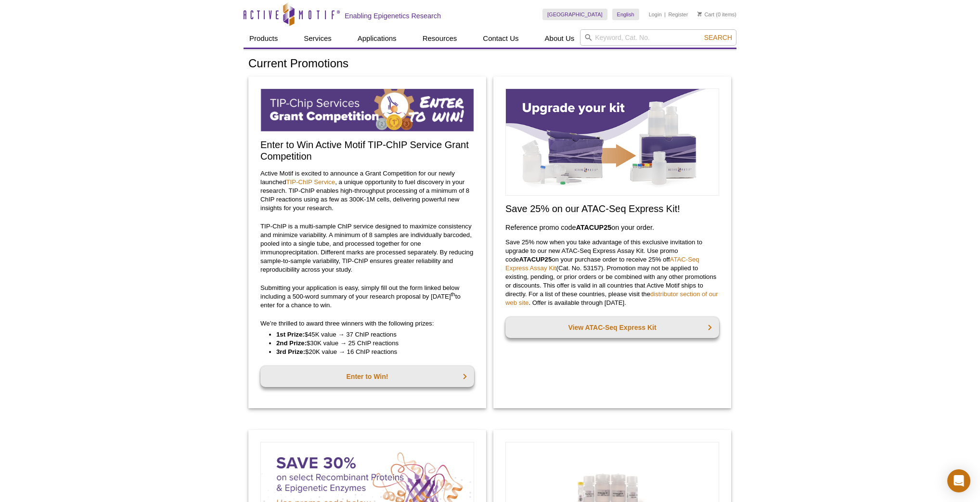 The image size is (980, 502). What do you see at coordinates (959, 481) in the screenshot?
I see `div: Open Intercom Messenger` at bounding box center [959, 481].